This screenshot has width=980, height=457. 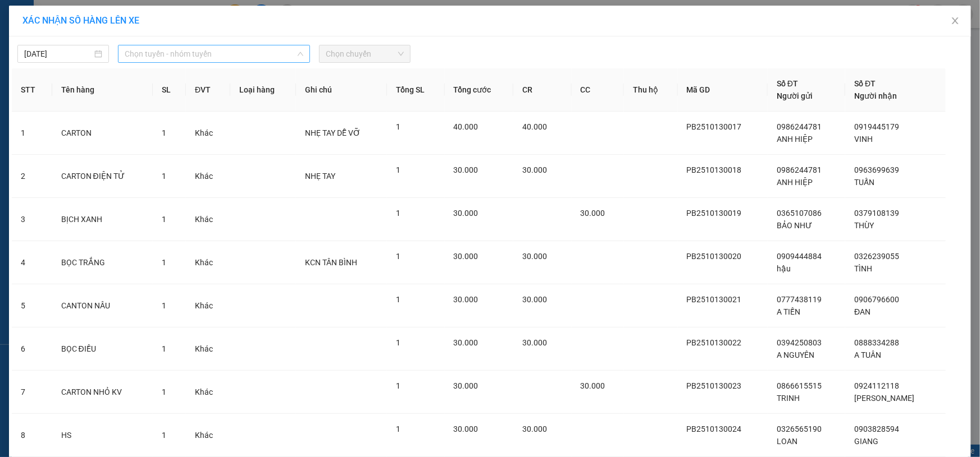 What do you see at coordinates (32, 90) in the screenshot?
I see `th: STT` at bounding box center [32, 90].